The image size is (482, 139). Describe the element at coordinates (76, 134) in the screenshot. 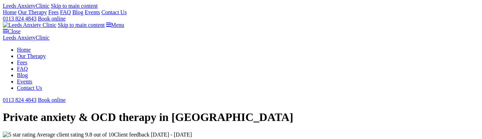

I see `span: Average client rating 9.8 out of 10` at that location.